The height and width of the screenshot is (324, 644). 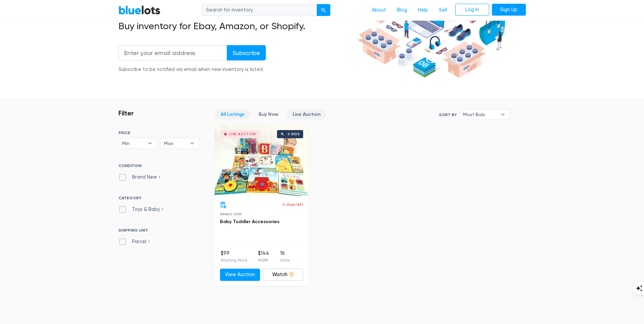 I want to click on a: BlueLots, so click(x=139, y=10).